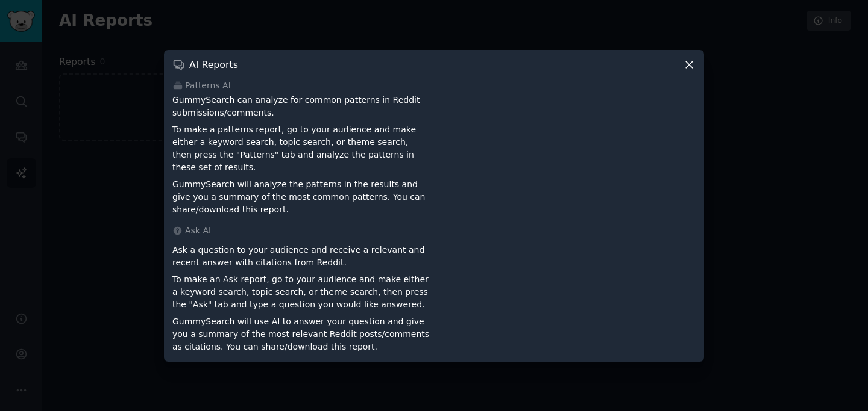 This screenshot has height=411, width=868. Describe the element at coordinates (434, 86) in the screenshot. I see `div: Patterns AI` at that location.